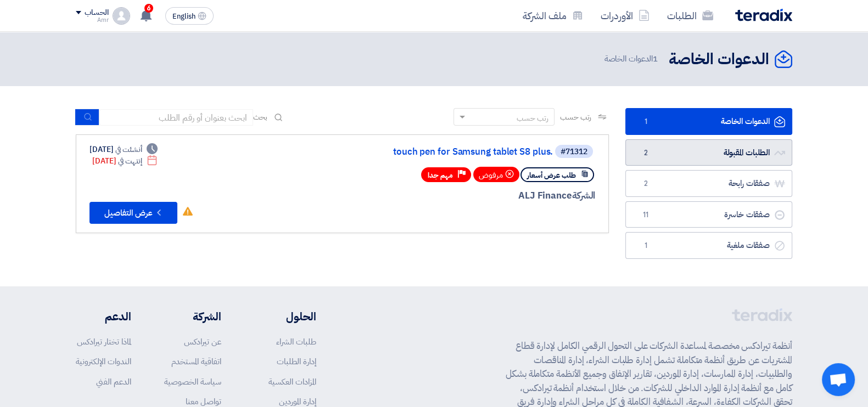  I want to click on button: عرض التفاصيل, so click(134, 213).